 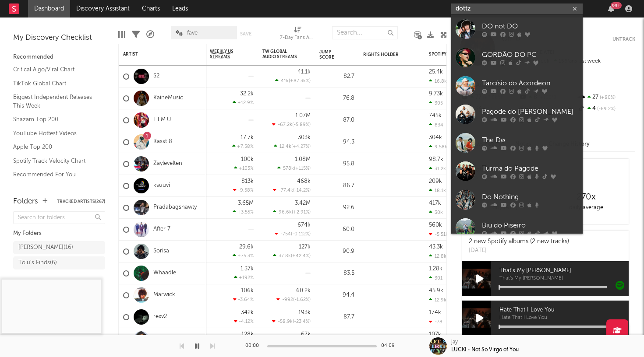 I want to click on a: Recommended For You, so click(x=54, y=174).